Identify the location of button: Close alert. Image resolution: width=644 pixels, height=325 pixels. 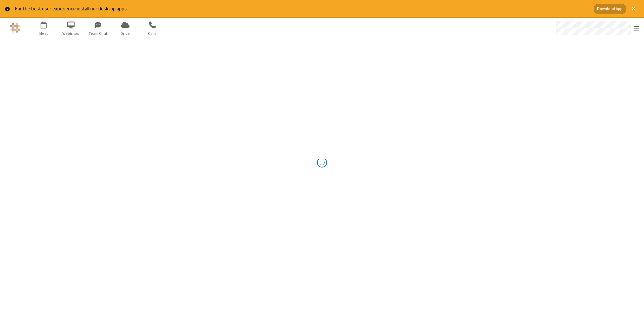
(634, 8).